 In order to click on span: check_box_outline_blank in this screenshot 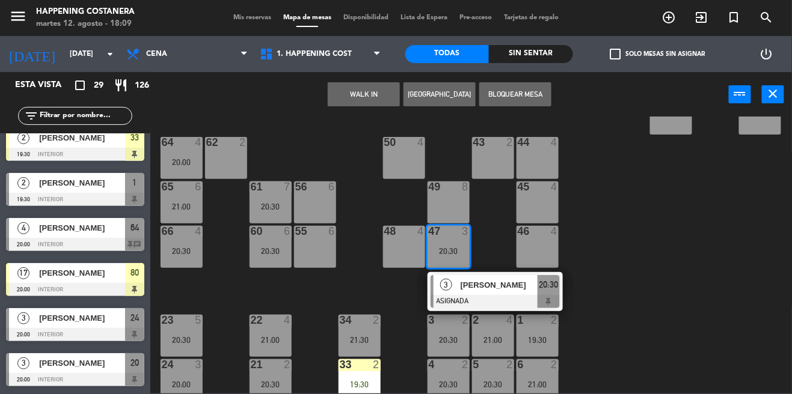, I will do `click(615, 54)`.